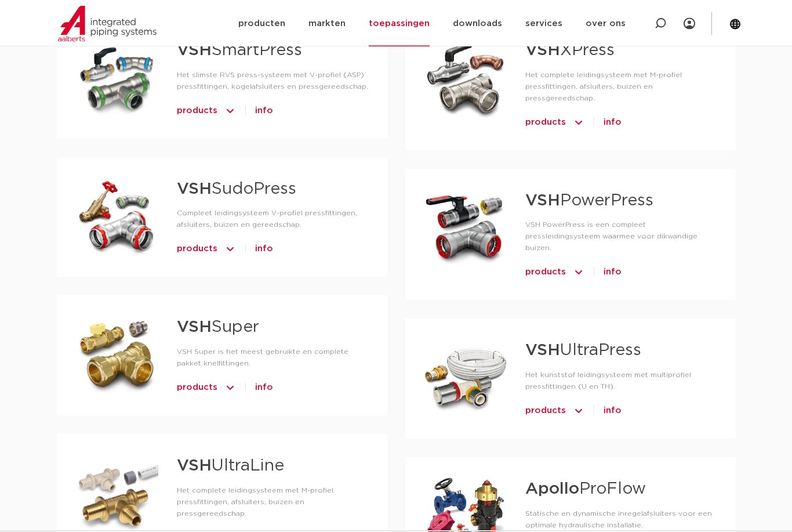 This screenshot has height=532, width=792. Describe the element at coordinates (218, 327) in the screenshot. I see `a: VSHSuper` at that location.